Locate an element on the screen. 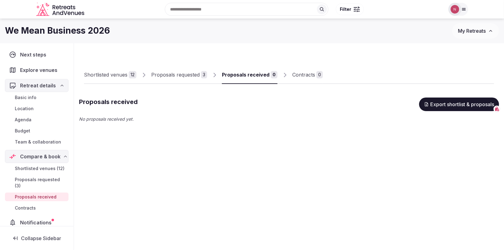  span: Team & collaboration is located at coordinates (38, 142).